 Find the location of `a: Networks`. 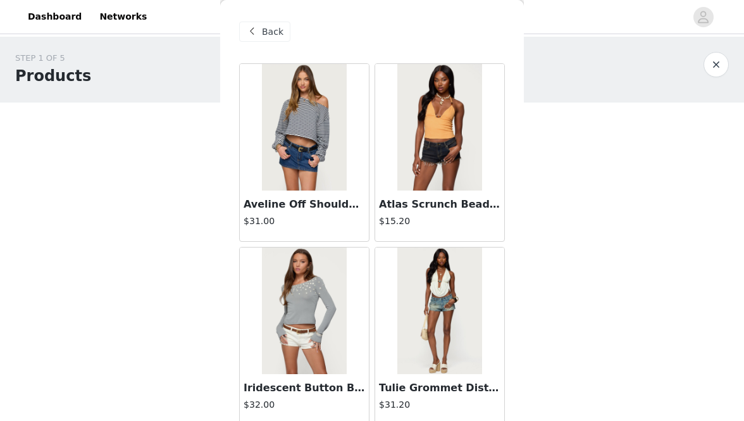

a: Networks is located at coordinates (123, 16).